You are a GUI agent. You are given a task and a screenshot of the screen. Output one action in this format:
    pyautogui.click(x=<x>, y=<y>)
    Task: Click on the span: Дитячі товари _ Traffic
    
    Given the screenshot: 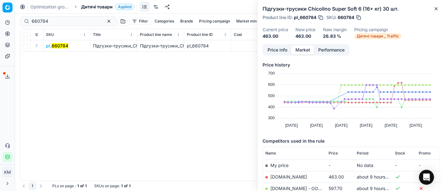 What is the action you would take?
    pyautogui.click(x=377, y=36)
    